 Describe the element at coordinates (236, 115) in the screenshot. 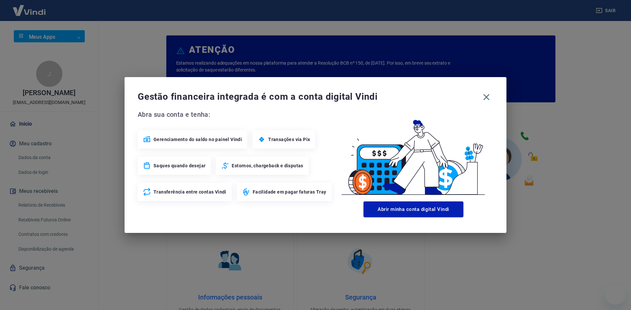

I see `span: Abra sua conta e tenha:` at that location.